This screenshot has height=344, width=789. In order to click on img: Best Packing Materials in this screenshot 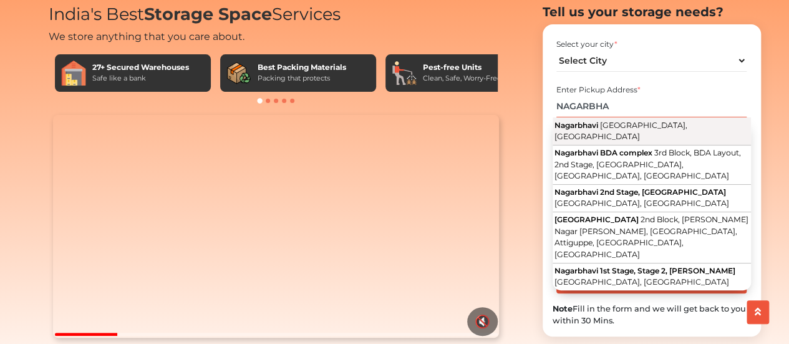, I will do `click(239, 73)`.